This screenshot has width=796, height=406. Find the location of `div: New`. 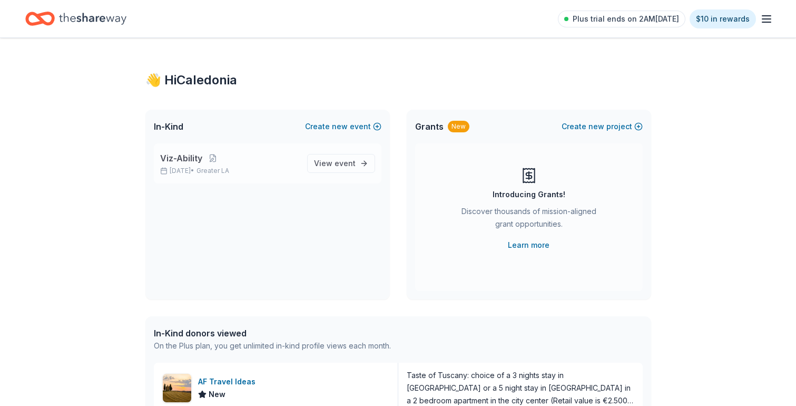

div: New is located at coordinates (459, 127).